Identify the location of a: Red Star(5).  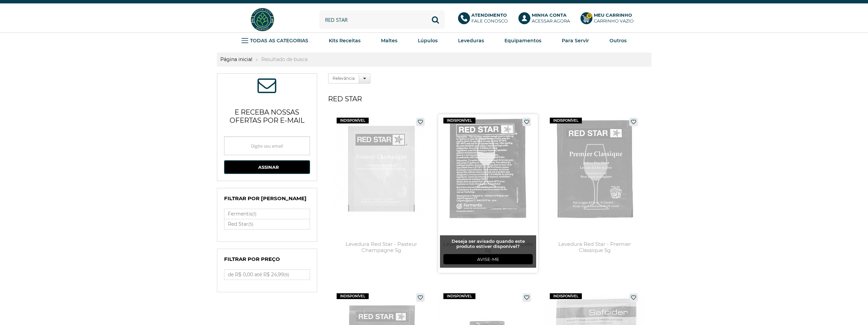
(267, 224).